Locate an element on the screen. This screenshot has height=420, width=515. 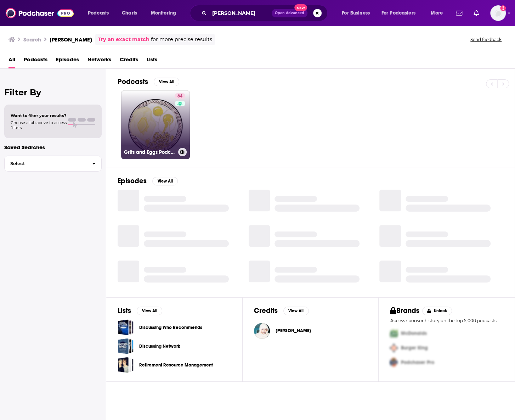
span: McDonalds is located at coordinates (413, 333).